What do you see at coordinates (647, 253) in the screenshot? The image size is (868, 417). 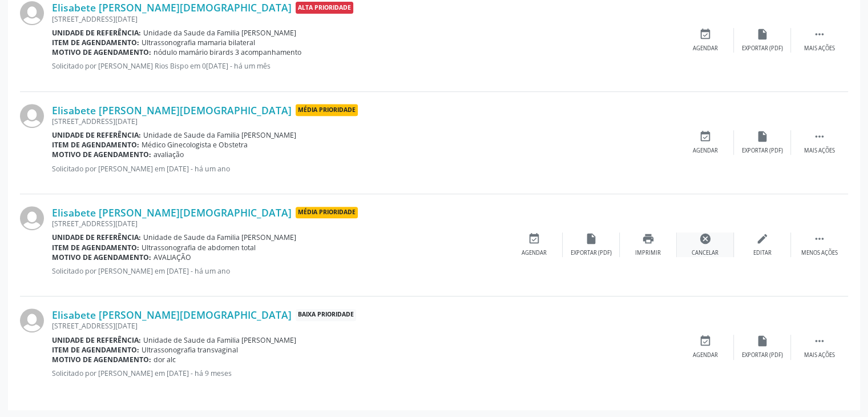 I see `div: Imprimir` at bounding box center [647, 253].